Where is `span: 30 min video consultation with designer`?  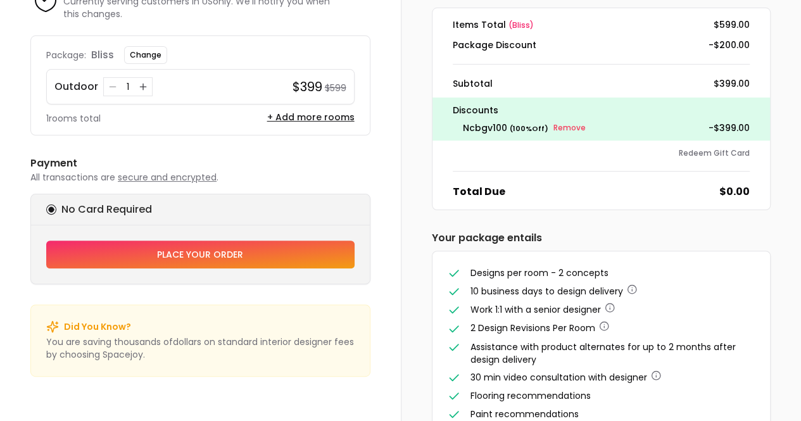 span: 30 min video consultation with designer is located at coordinates (558, 377).